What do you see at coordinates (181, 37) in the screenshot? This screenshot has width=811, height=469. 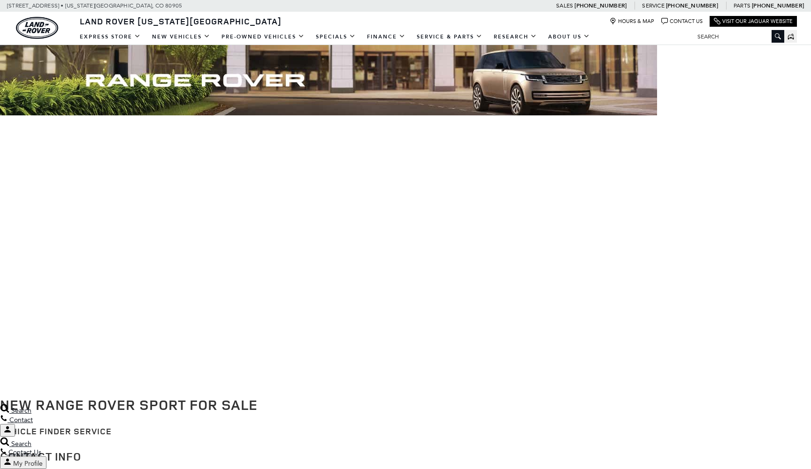 I see `a: New Vehicles` at bounding box center [181, 37].